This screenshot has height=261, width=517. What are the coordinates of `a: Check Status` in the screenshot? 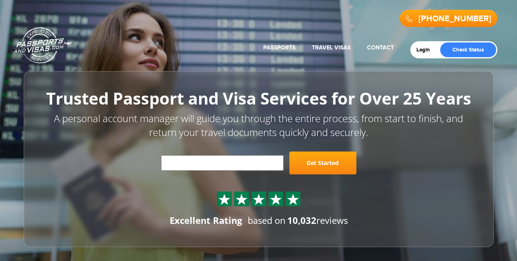 It's located at (468, 50).